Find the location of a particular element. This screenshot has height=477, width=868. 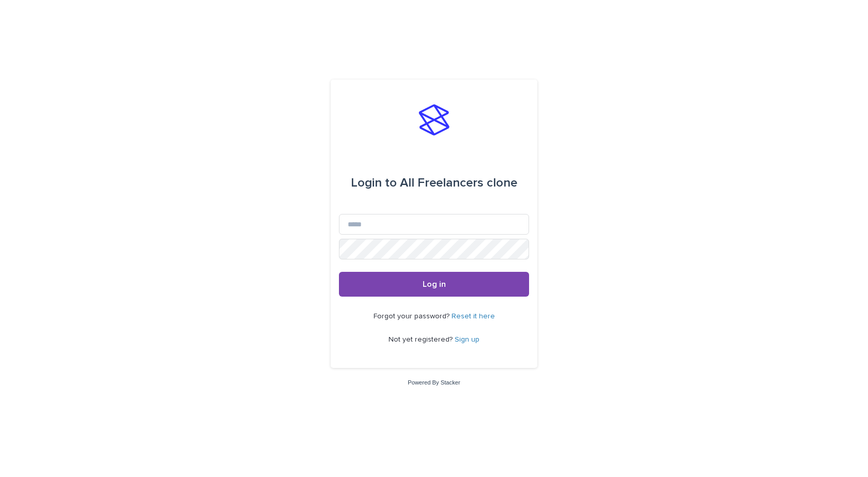

span: Not yet registered? is located at coordinates (422, 340).